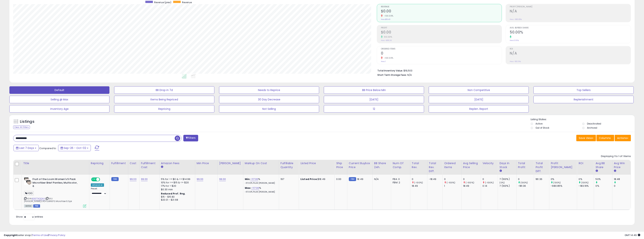  What do you see at coordinates (248, 179) in the screenshot?
I see `b: Min:` at bounding box center [248, 179].